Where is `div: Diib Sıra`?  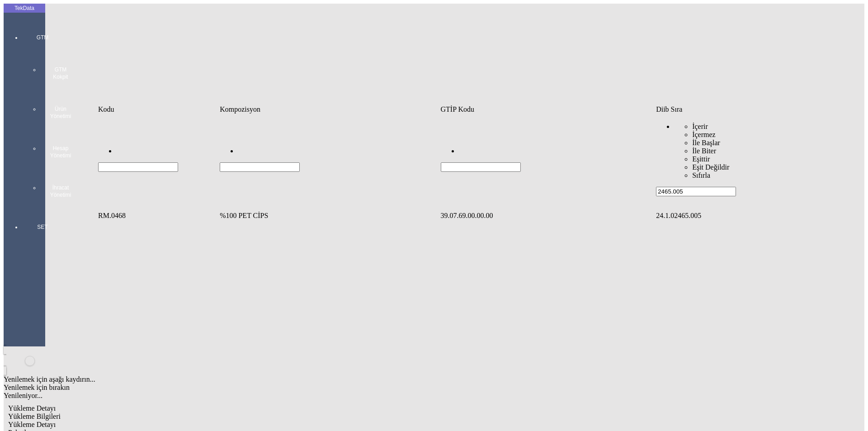 div: Diib Sıra is located at coordinates (750, 110).